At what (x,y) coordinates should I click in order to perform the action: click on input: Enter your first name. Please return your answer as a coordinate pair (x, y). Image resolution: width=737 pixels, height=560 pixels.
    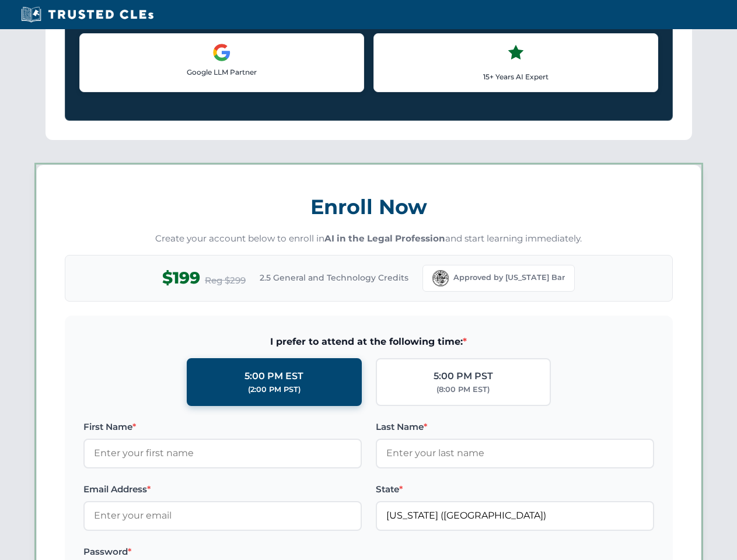
    Looking at the image, I should click on (222, 453).